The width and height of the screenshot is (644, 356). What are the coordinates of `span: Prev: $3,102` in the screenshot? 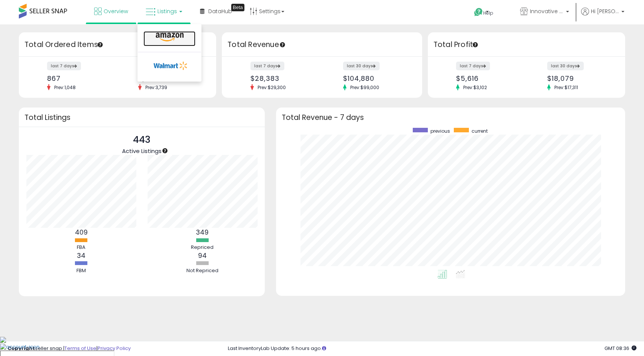 It's located at (475, 87).